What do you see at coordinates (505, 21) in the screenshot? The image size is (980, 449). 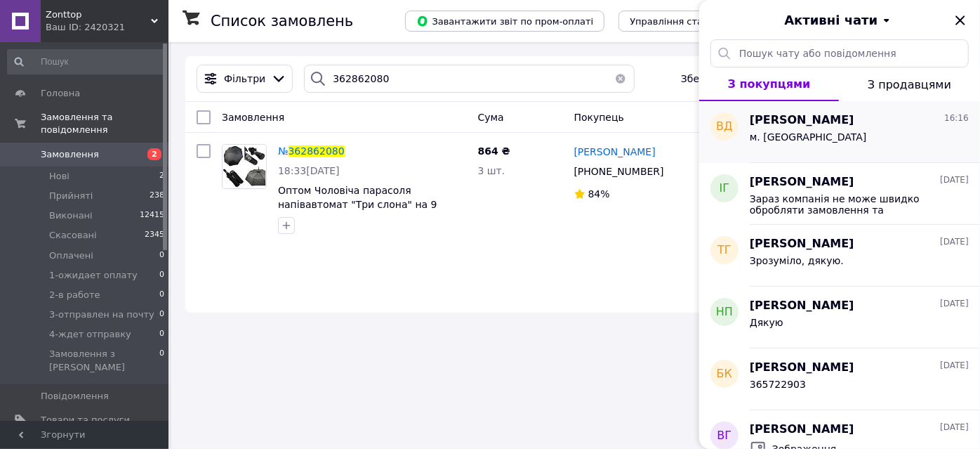 I see `span: Завантажити звіт по пром-оплаті` at bounding box center [505, 21].